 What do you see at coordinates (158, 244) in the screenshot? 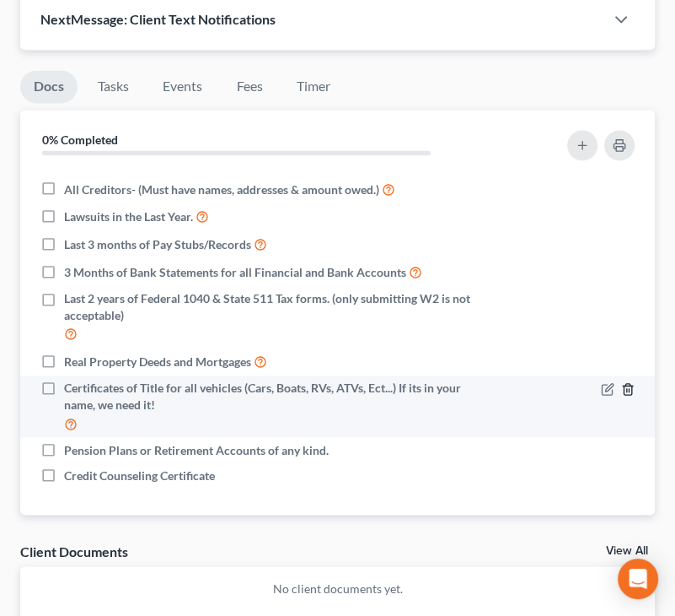
I see `span: Last 3 months of Pay Stubs/Records` at bounding box center [158, 244].